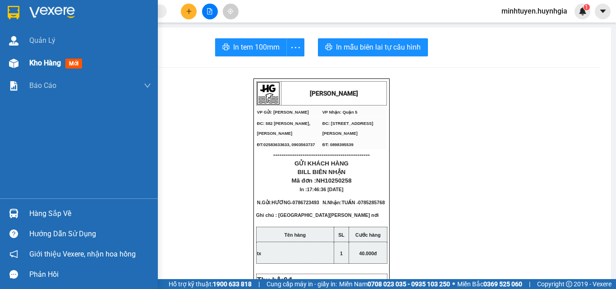 The image size is (616, 289). What do you see at coordinates (14, 13) in the screenshot?
I see `img: logo-vxr` at bounding box center [14, 13].